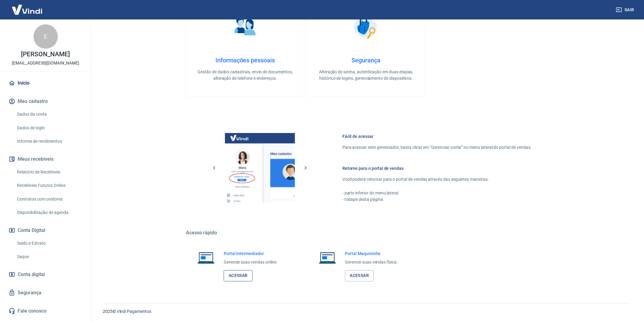 The image size is (644, 322). Describe the element at coordinates (371, 262) in the screenshot. I see `p: Gerencie suas vendas física.` at that location.